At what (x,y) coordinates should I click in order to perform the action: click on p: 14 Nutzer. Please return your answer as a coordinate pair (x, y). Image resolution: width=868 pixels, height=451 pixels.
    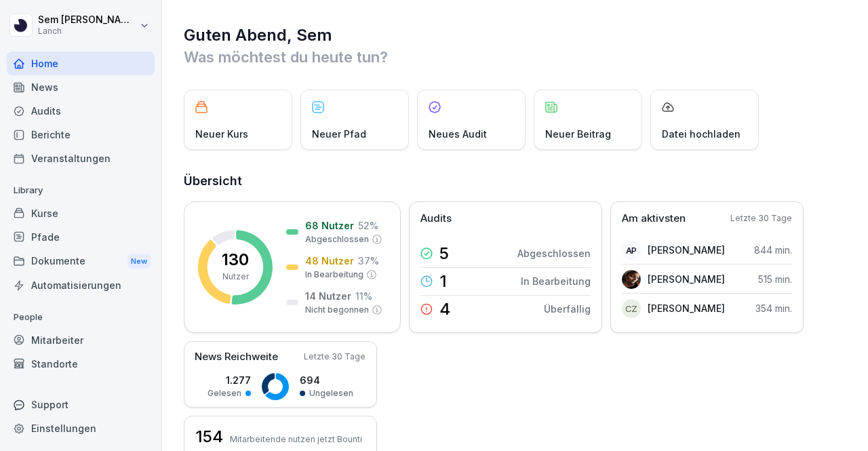
    Looking at the image, I should click on (329, 296).